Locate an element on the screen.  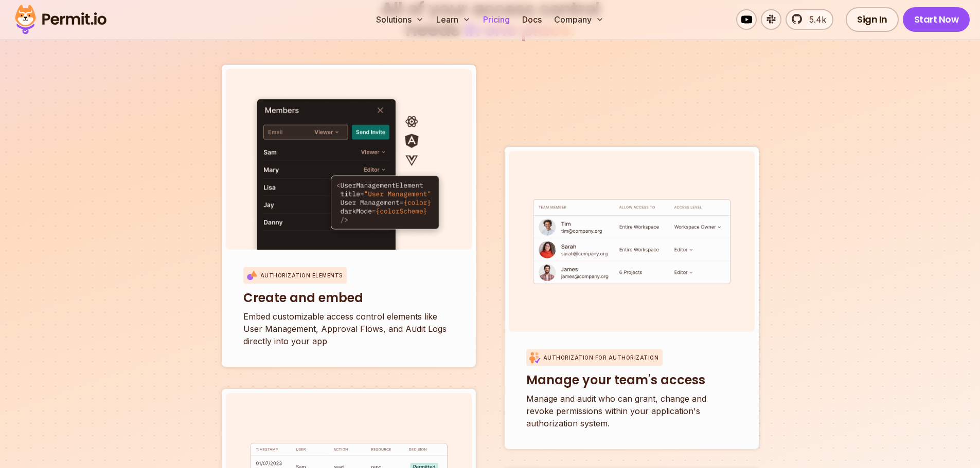
a: Docs is located at coordinates (532, 19).